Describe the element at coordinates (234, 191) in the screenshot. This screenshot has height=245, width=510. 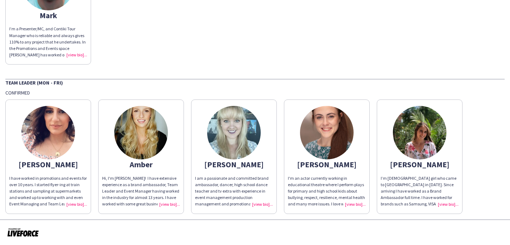
I see `div: I am a passionate and committed brand ambassador, dancer, high school dance teacher and tv extra ...` at that location.